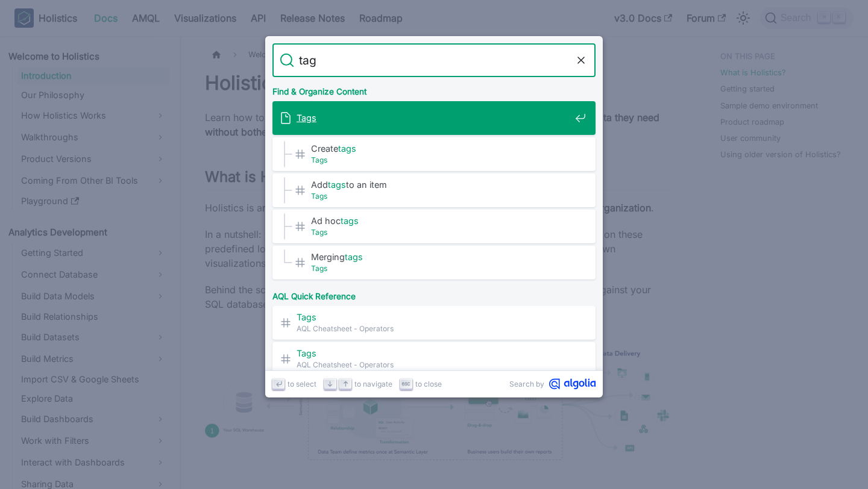 This screenshot has width=868, height=489. What do you see at coordinates (434, 191) in the screenshot?
I see `a: Addtagsto an item​Tags` at bounding box center [434, 191].